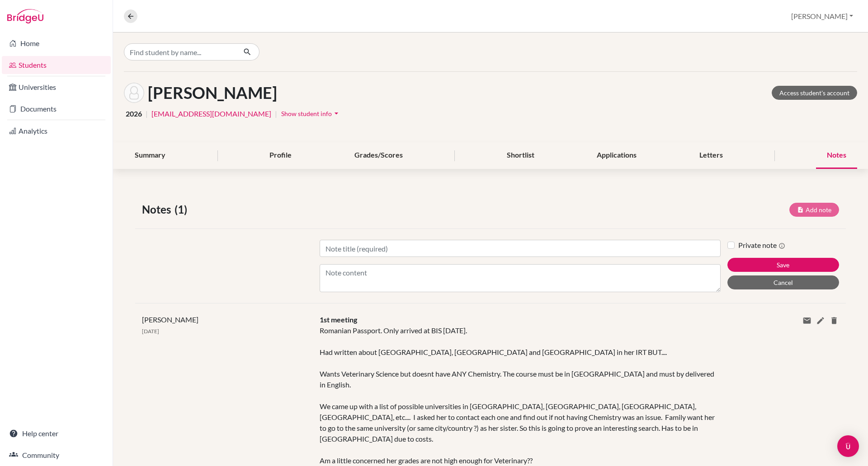 The height and width of the screenshot is (466, 868). I want to click on a: Students, so click(56, 65).